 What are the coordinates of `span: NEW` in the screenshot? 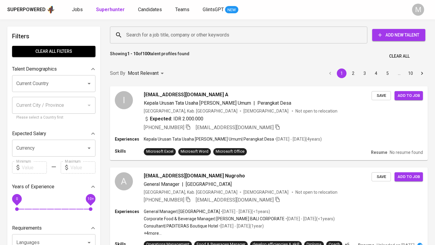 It's located at (232, 10).